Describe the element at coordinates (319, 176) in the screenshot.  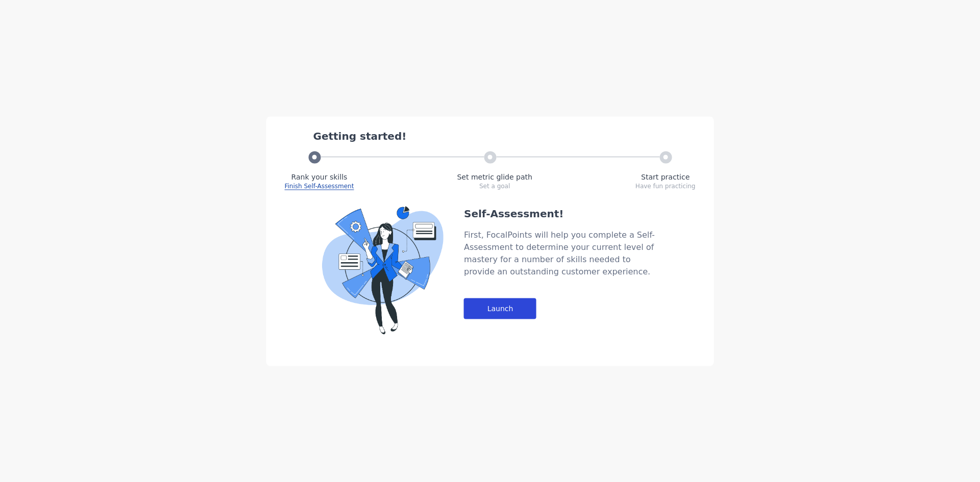
I see `div: Rank your skills` at that location.